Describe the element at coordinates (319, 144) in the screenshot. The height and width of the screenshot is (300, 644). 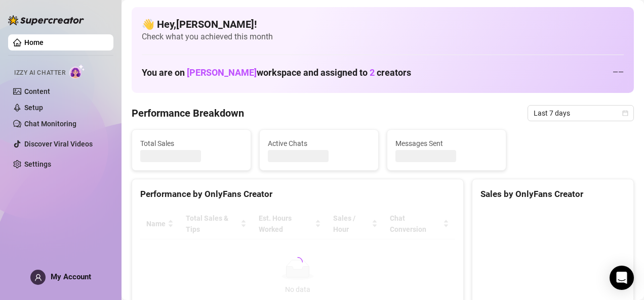
I see `span: Active Chats` at that location.